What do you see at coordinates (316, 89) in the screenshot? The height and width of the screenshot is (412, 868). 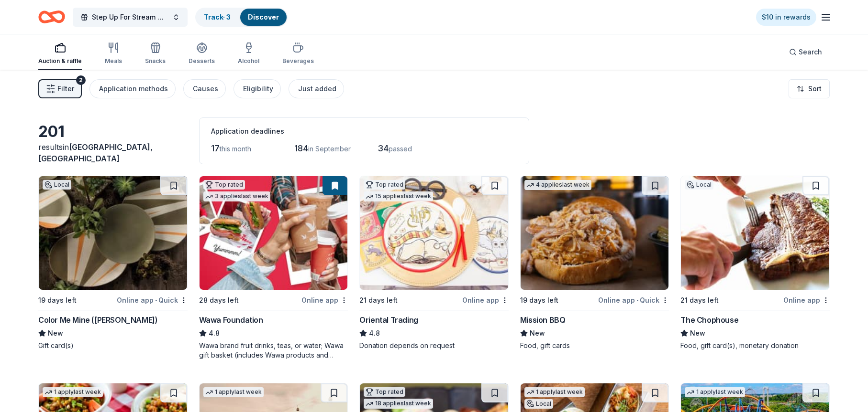 I see `button: Just added` at bounding box center [316, 89].